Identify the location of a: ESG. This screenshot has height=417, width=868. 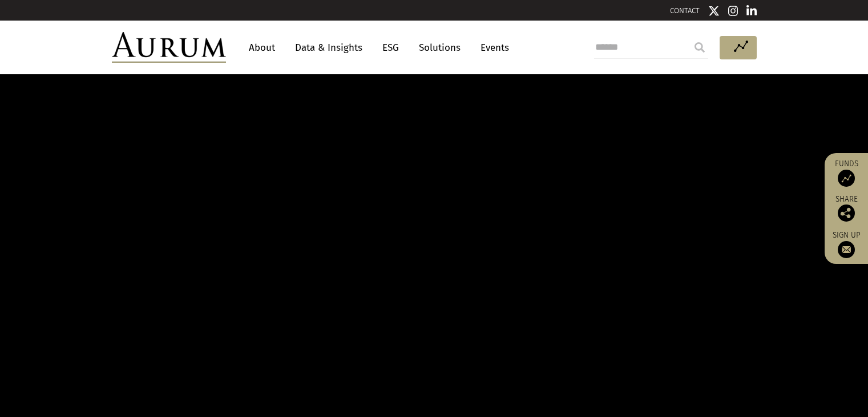
(390, 47).